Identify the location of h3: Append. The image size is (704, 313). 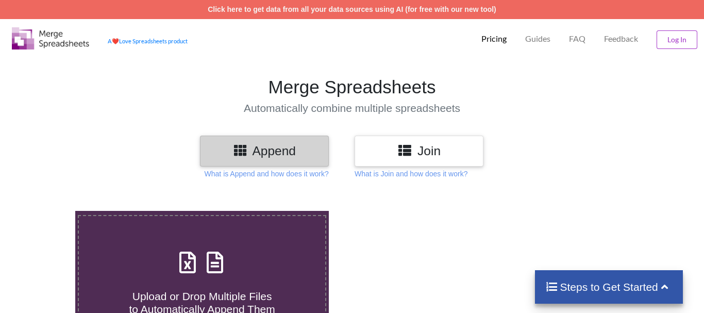
(264, 150).